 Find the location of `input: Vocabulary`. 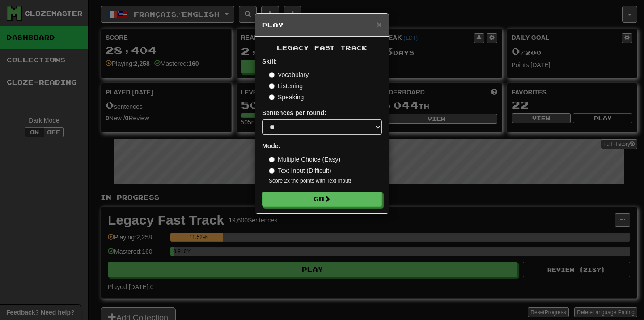

input: Vocabulary is located at coordinates (271, 75).